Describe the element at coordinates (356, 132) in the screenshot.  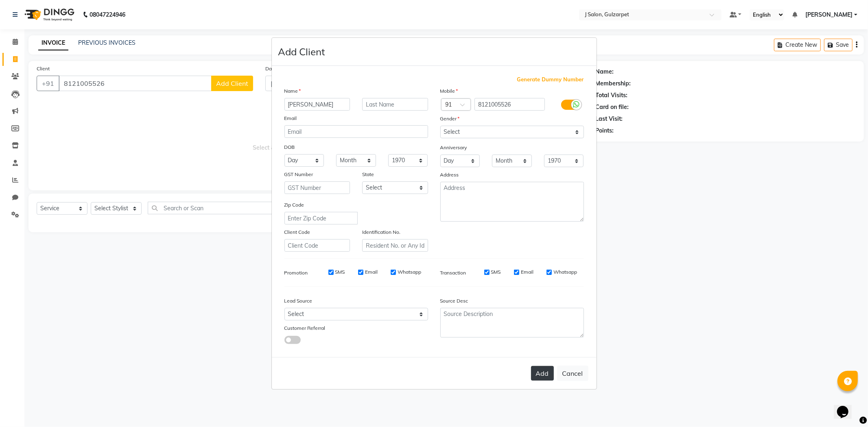
I see `input: Email` at that location.